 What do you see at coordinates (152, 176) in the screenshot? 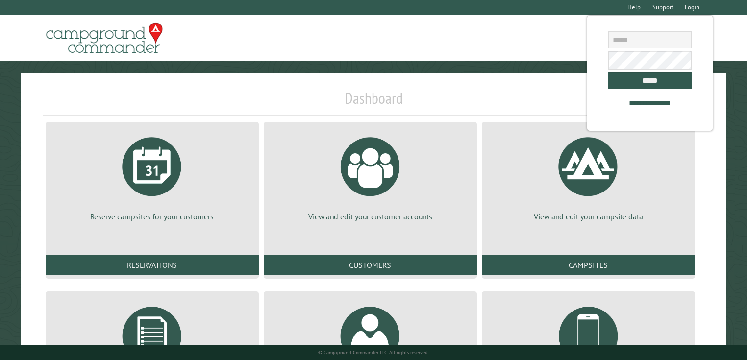
I see `a: Reserve campsites for your customers` at bounding box center [152, 176].